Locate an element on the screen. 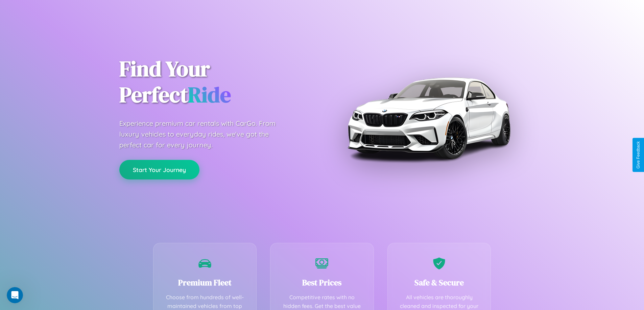  button: Start Your Journey is located at coordinates (159, 170).